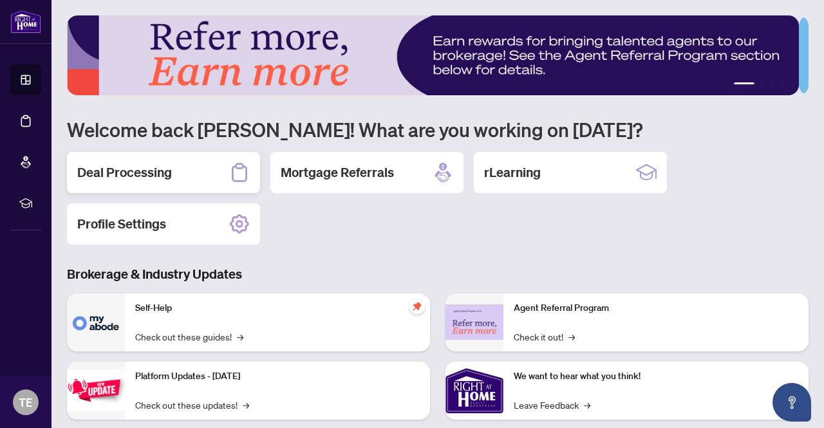 This screenshot has height=428, width=824. I want to click on img: Platform Updates - July 21, 2025, so click(96, 390).